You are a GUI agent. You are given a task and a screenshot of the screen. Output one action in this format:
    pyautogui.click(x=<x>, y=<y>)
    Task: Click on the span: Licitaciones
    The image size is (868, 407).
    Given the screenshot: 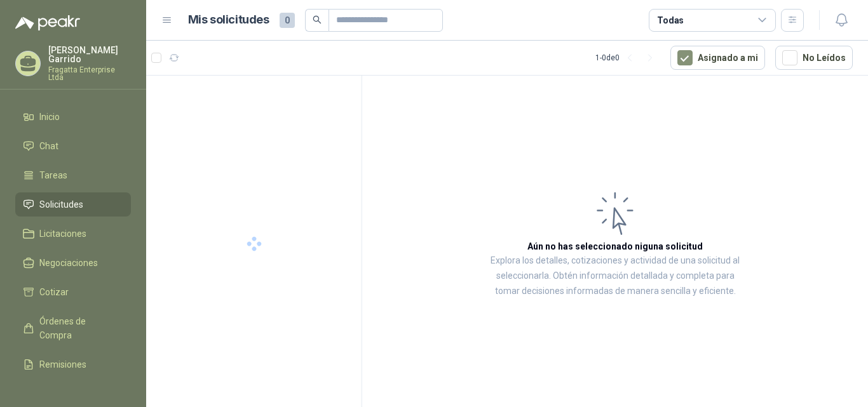 What is the action you would take?
    pyautogui.click(x=63, y=234)
    